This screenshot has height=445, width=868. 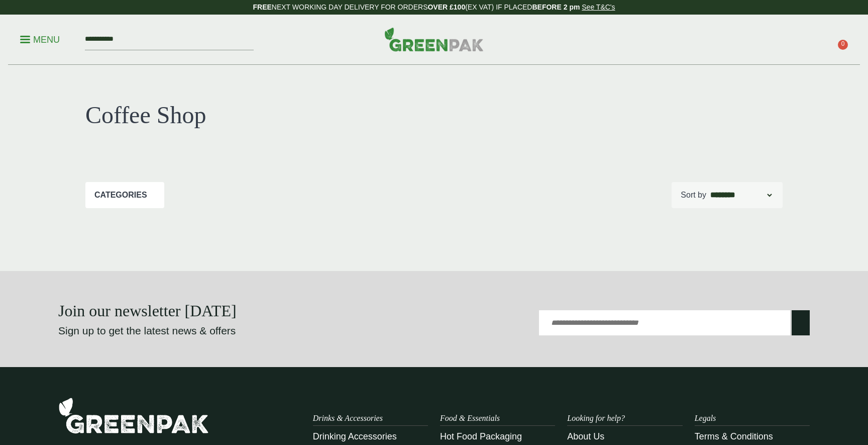 I want to click on strong: BEFORE 2 pm, so click(x=555, y=7).